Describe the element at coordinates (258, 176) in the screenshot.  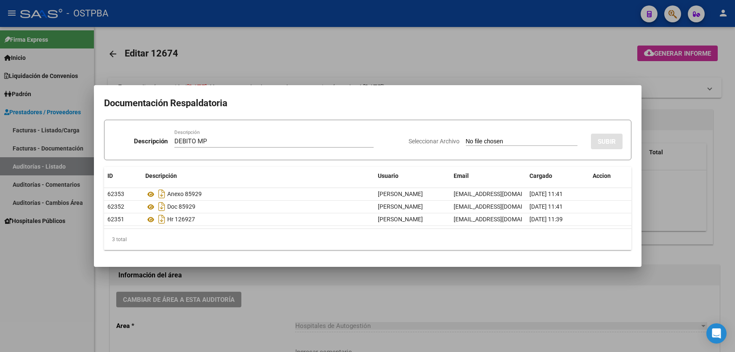
I see `datatable-header-cell: Descripción` at that location.